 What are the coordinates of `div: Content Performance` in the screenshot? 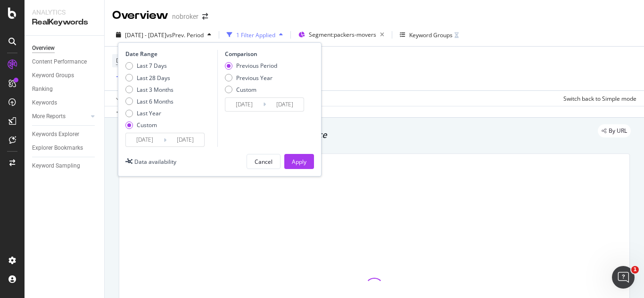 It's located at (60, 62).